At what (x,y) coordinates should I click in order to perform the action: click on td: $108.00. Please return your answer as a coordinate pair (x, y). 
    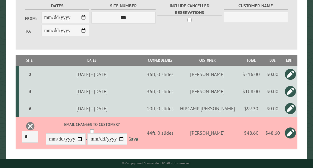
    Looking at the image, I should click on (251, 91).